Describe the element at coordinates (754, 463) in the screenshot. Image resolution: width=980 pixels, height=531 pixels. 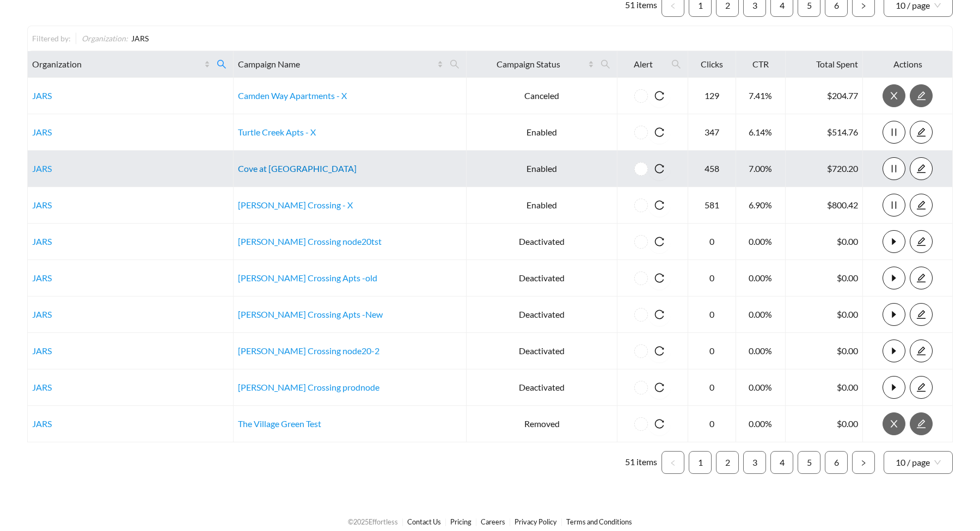
I see `a: 3` at that location.